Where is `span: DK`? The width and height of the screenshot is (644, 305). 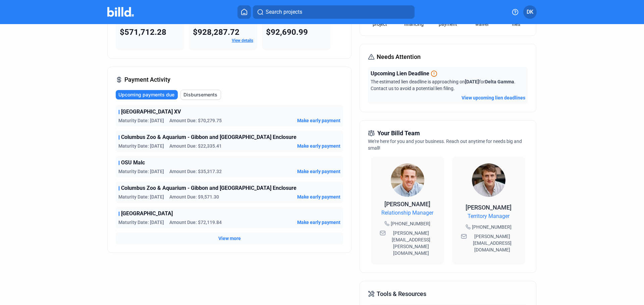 span: DK is located at coordinates (530, 12).